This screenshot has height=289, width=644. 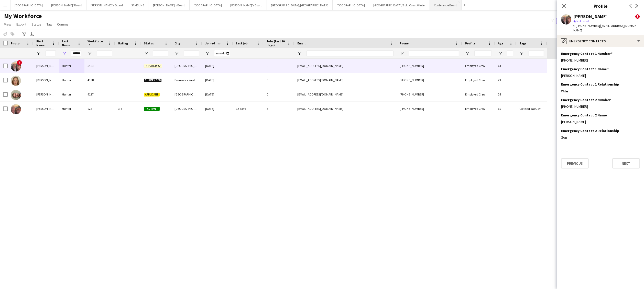 I want to click on h3: Emergency Contact 1 Name, so click(x=585, y=69).